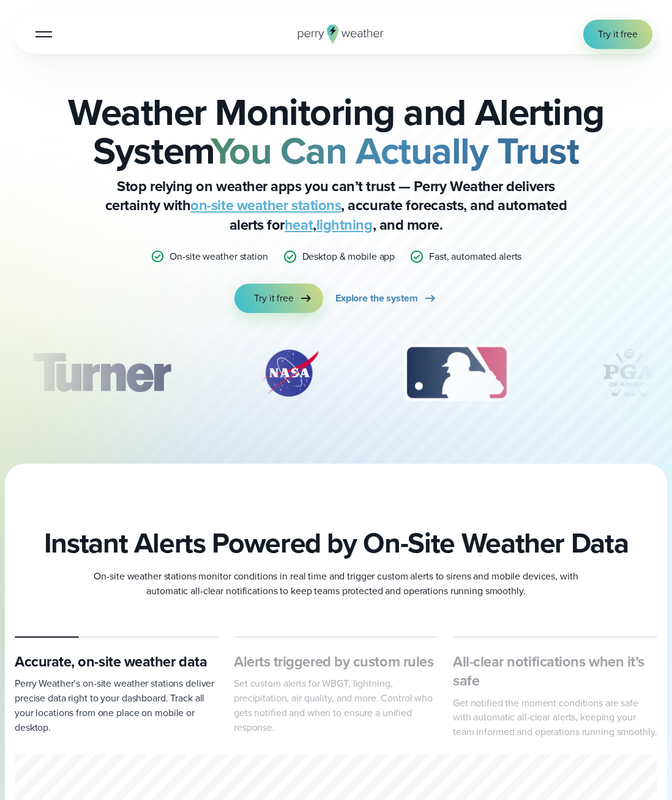 The image size is (672, 800). Describe the element at coordinates (386, 298) in the screenshot. I see `a: Explore the system` at that location.